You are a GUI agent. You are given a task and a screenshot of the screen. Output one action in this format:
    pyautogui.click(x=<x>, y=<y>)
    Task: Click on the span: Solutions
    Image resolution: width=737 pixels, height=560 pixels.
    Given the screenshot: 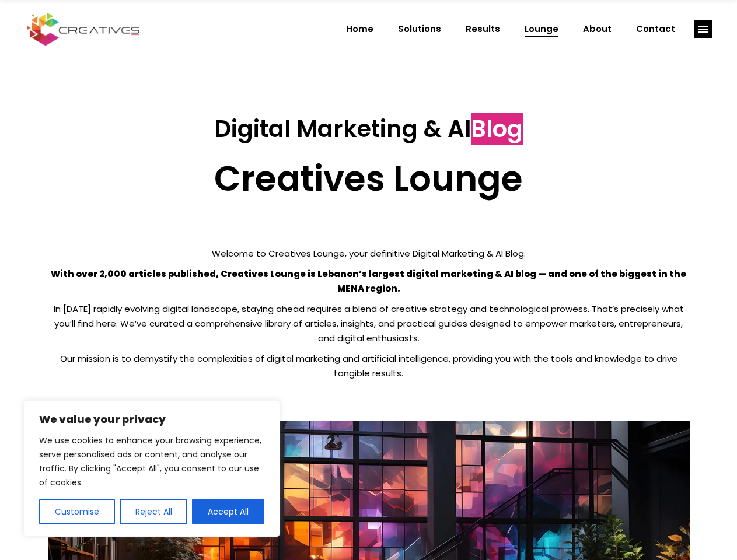 What is the action you would take?
    pyautogui.click(x=419, y=29)
    